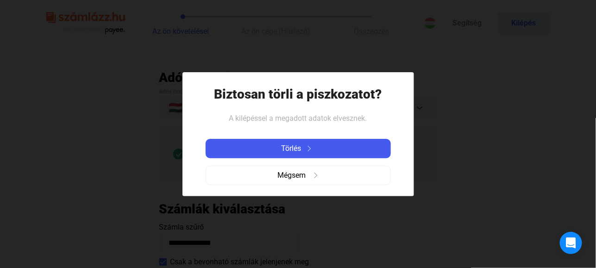 The image size is (596, 268). I want to click on span: A kilépéssel a megadott adatok elvesznek., so click(298, 118).